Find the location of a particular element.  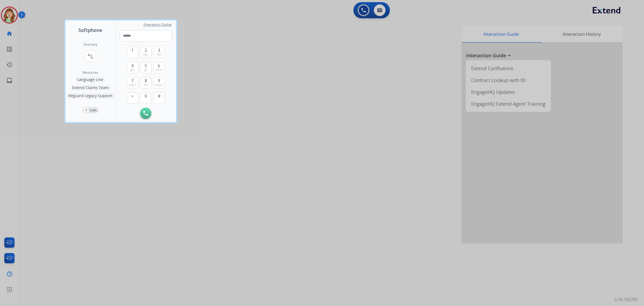

span: 0 is located at coordinates (146, 96).